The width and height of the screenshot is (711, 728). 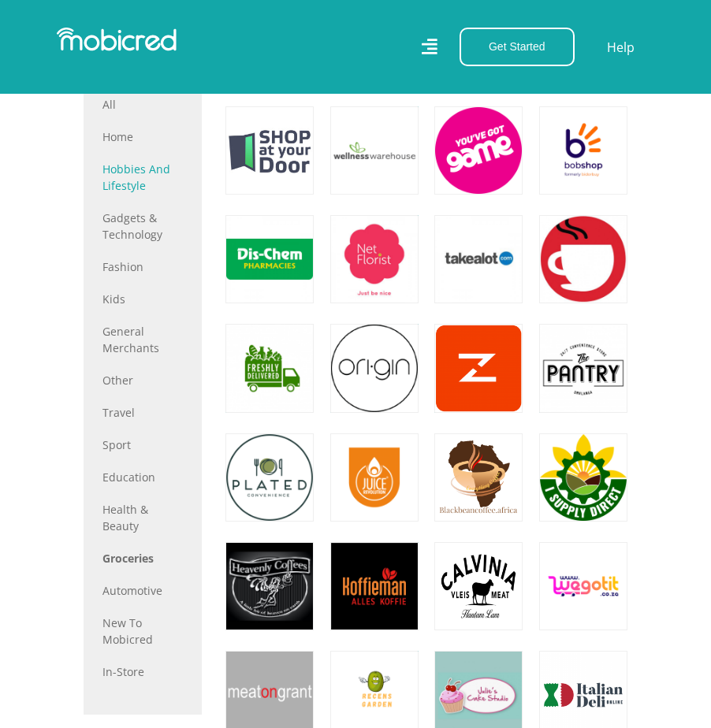 What do you see at coordinates (143, 177) in the screenshot?
I see `a: Hobbies and Lifestyle` at bounding box center [143, 177].